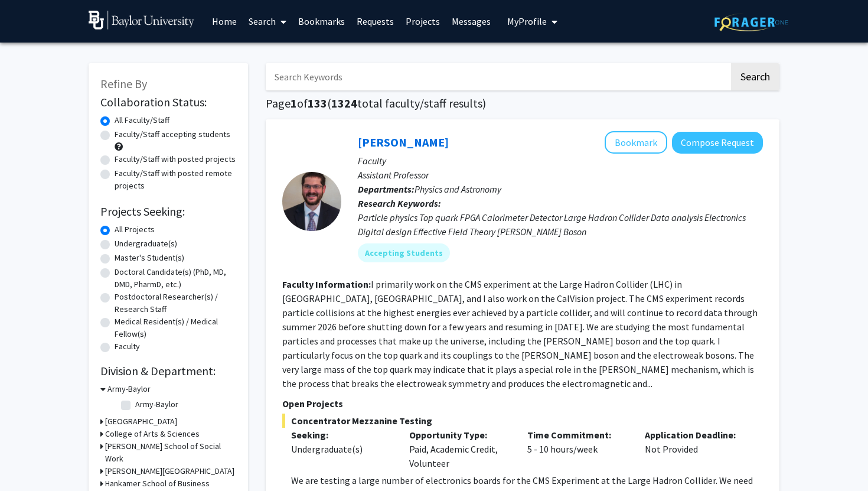  I want to click on label: Medical Resident(s) / Medical Fellow(s), so click(175, 328).